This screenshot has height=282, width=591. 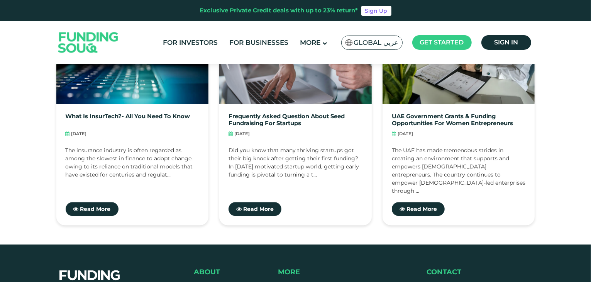 I want to click on div: Exclusive Private Credit deals with up to 23% return*, so click(x=279, y=10).